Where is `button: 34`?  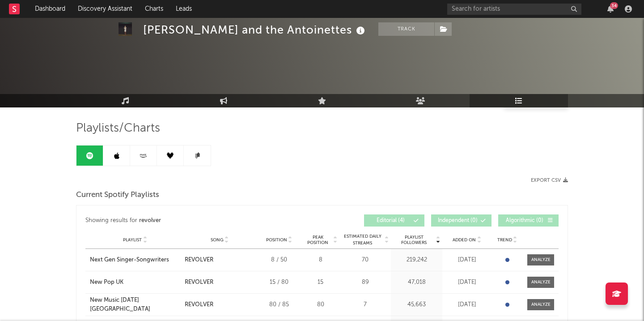
button: 34 is located at coordinates (611, 9).